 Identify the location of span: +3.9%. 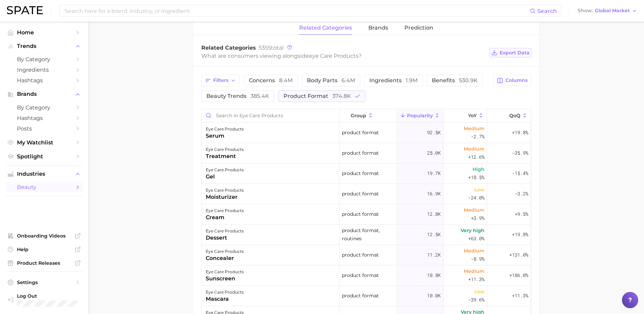
(478, 218).